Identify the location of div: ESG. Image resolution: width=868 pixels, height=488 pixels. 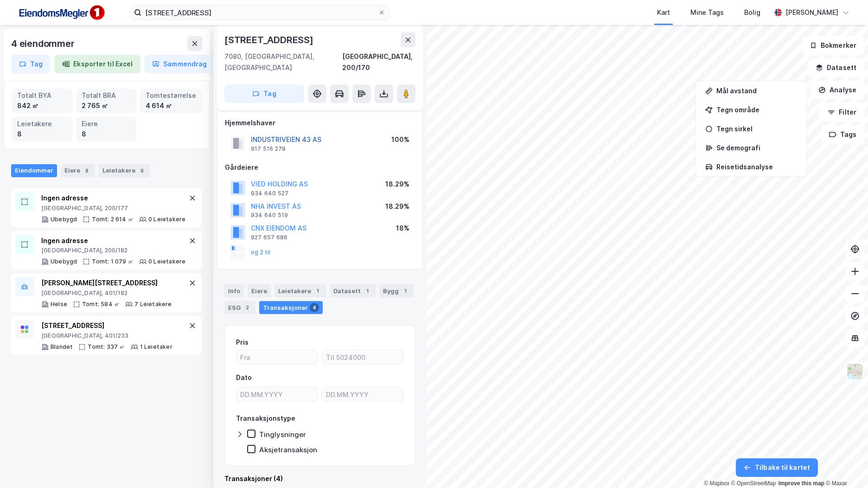
(240, 307).